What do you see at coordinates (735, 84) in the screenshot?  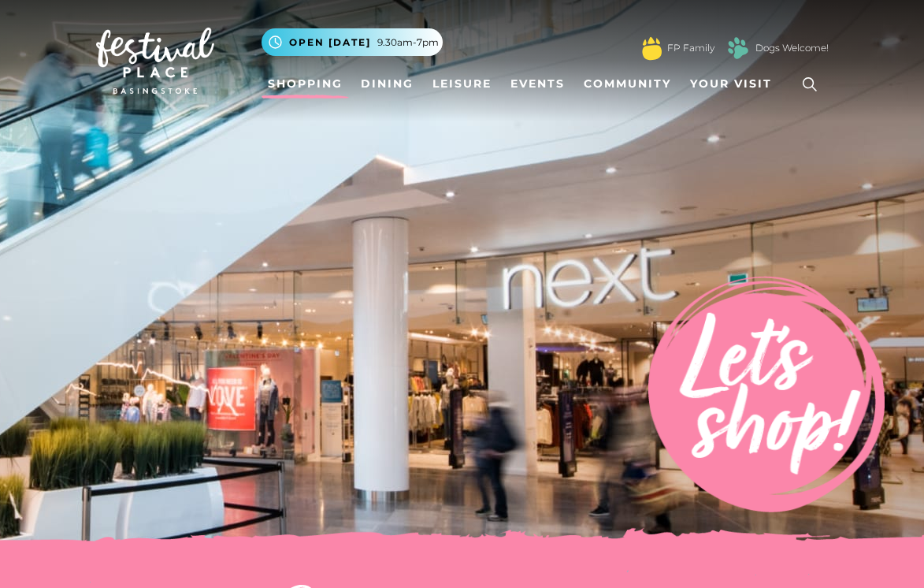 I see `a: Your Visit` at bounding box center [735, 84].